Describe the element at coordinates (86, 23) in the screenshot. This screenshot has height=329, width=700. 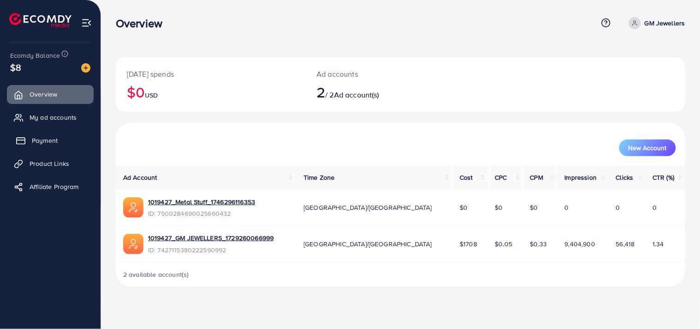
I see `img: menu` at that location.